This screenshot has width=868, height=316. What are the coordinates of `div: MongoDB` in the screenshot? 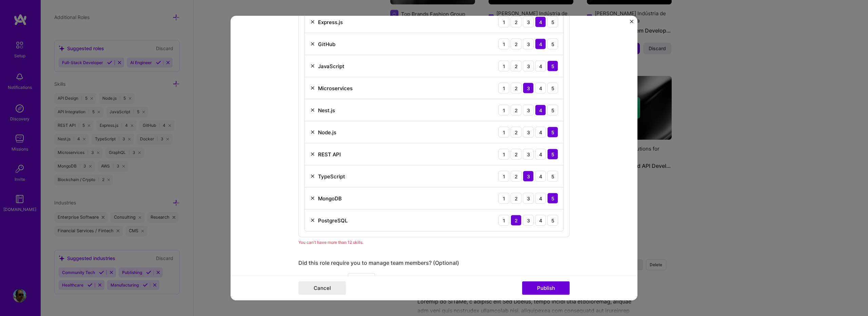 It's located at (330, 198).